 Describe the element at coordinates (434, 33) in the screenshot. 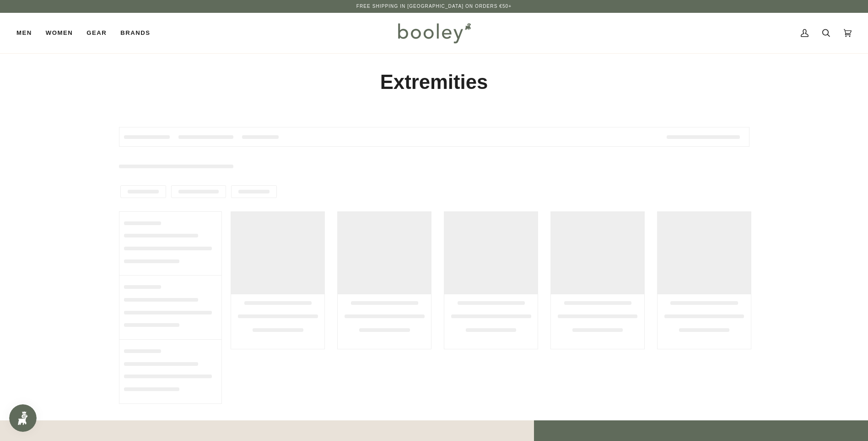

I see `img: Booley` at that location.